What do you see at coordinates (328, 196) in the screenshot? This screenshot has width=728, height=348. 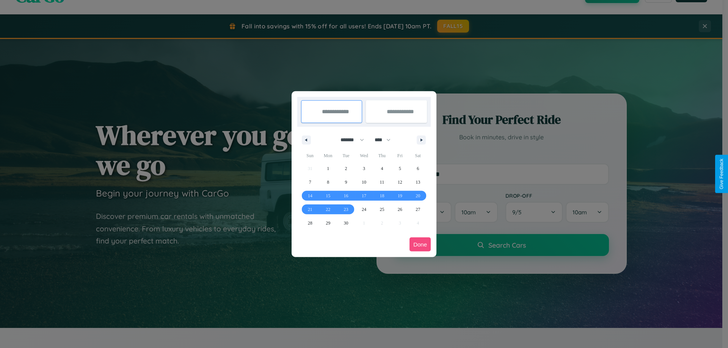 I see `span: 15` at bounding box center [328, 196].